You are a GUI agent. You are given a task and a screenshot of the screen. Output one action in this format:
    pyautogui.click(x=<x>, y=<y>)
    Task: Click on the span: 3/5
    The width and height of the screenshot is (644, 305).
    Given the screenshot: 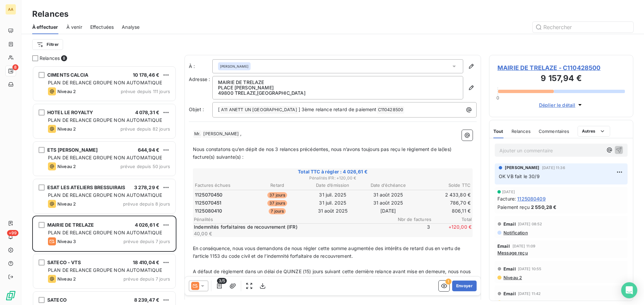 What is the action you would take?
    pyautogui.click(x=222, y=281)
    